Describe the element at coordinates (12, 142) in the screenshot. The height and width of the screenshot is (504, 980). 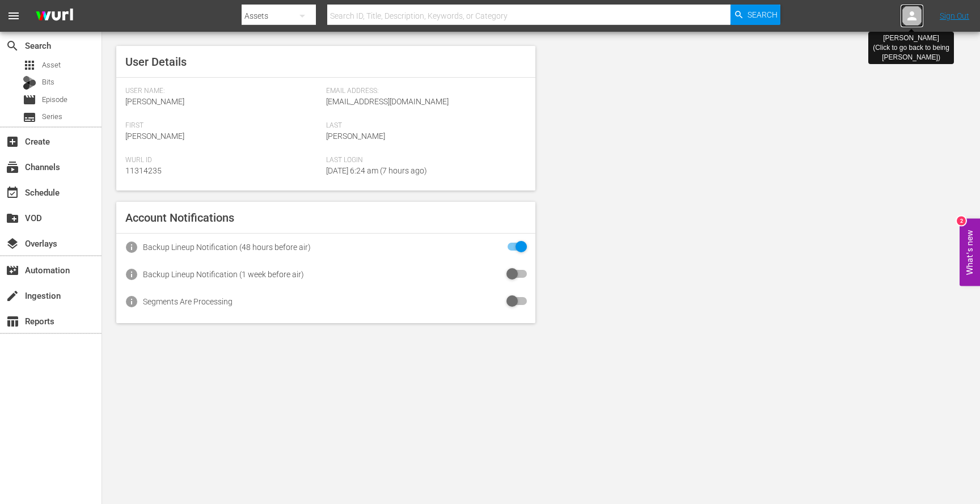
I see `span: Create` at that location.